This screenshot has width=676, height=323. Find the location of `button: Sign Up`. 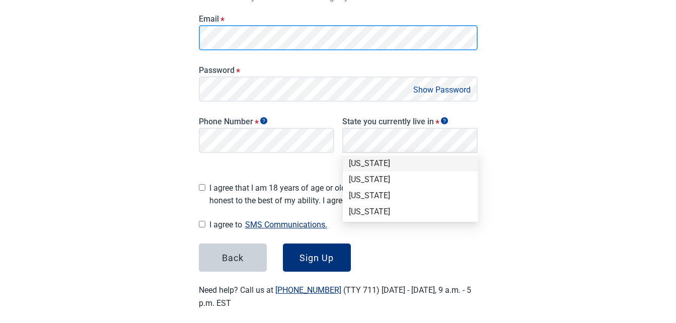

button: Sign Up is located at coordinates (317, 258).